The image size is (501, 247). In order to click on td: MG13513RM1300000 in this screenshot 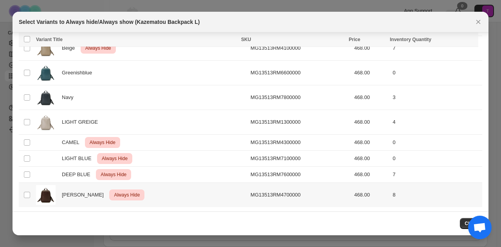, I will do `click(300, 122)`.